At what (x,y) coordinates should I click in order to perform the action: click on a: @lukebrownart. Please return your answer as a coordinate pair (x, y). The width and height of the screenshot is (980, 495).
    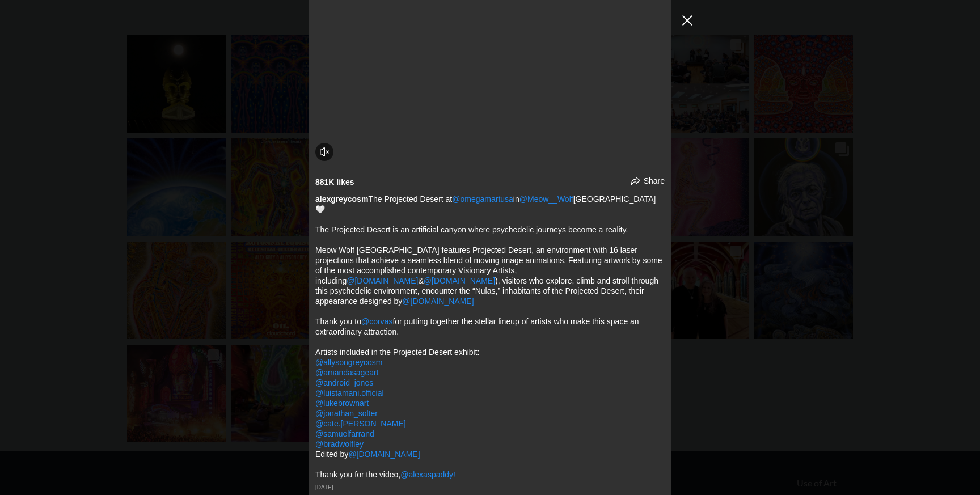
    Looking at the image, I should click on (342, 403).